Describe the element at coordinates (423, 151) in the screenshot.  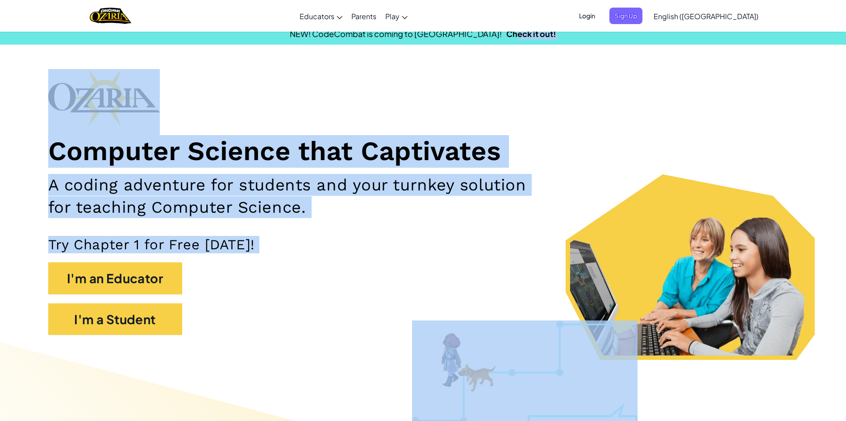
I see `h1: Computer Science that Captivates` at that location.